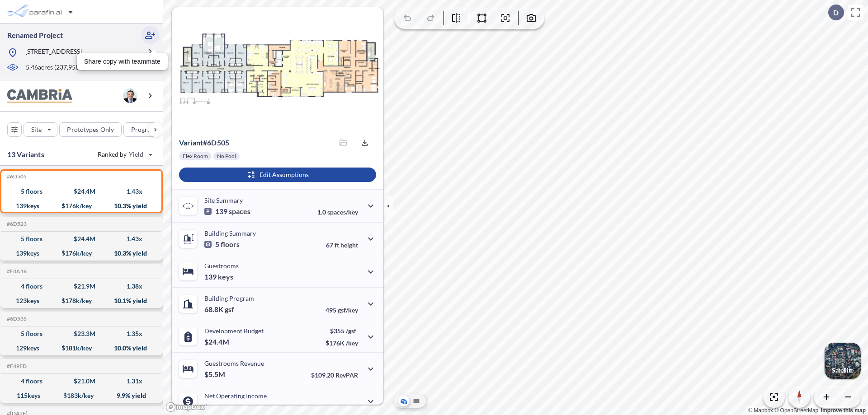  What do you see at coordinates (343, 212) in the screenshot?
I see `span: spaces/key` at bounding box center [343, 212].